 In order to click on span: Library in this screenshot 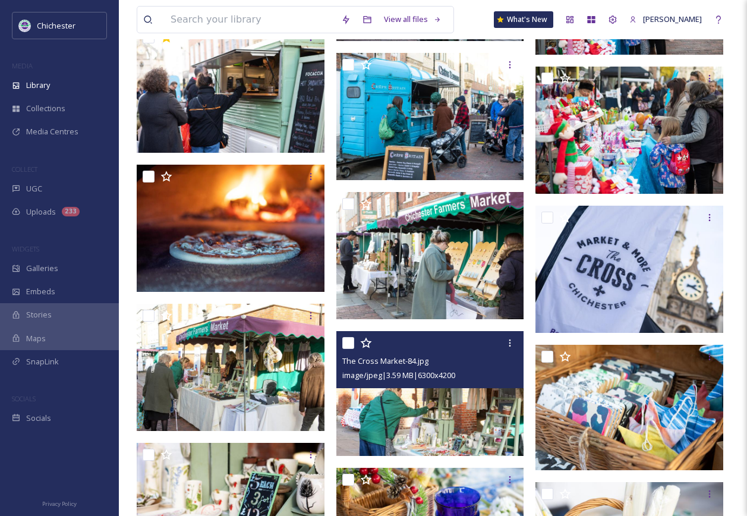, I will do `click(38, 85)`.